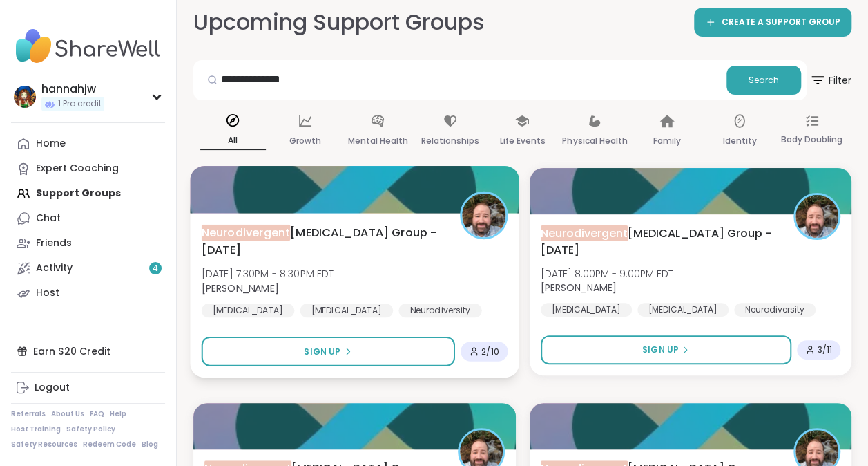  Describe the element at coordinates (763, 80) in the screenshot. I see `span: Search` at that location.